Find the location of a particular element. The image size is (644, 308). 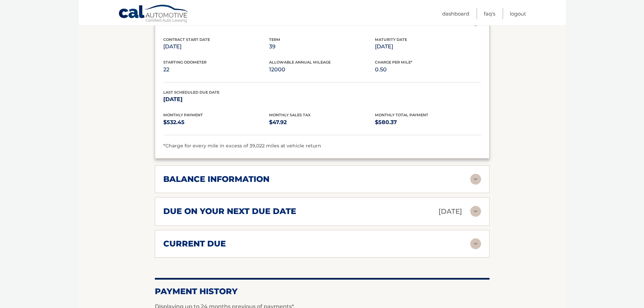

span: Contract Start Date is located at coordinates (187, 40).